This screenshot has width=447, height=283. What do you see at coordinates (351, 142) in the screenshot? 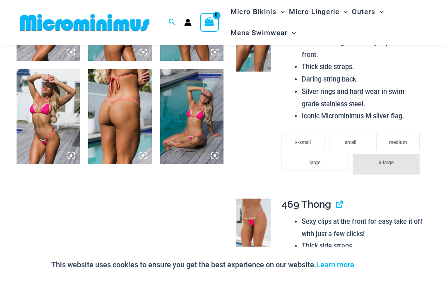
I see `li: small` at bounding box center [351, 142].